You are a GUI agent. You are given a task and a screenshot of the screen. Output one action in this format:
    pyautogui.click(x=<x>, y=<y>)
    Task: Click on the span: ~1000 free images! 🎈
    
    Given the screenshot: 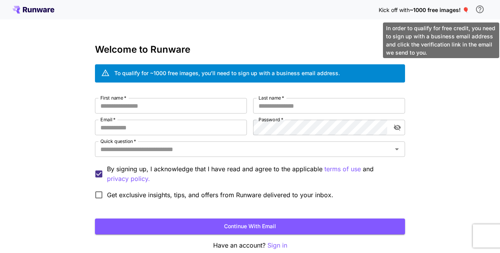 What is the action you would take?
    pyautogui.click(x=439, y=10)
    